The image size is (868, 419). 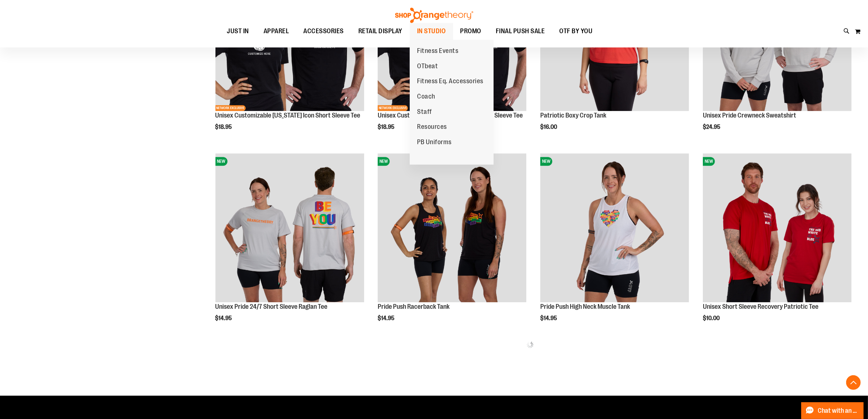 What do you see at coordinates (324, 31) in the screenshot?
I see `span: ACCESSORIES` at bounding box center [324, 31].